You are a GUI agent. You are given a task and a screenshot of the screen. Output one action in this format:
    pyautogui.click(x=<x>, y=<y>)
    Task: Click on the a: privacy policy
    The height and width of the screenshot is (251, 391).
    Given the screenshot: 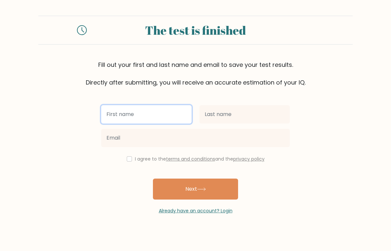 What is the action you would take?
    pyautogui.click(x=249, y=159)
    